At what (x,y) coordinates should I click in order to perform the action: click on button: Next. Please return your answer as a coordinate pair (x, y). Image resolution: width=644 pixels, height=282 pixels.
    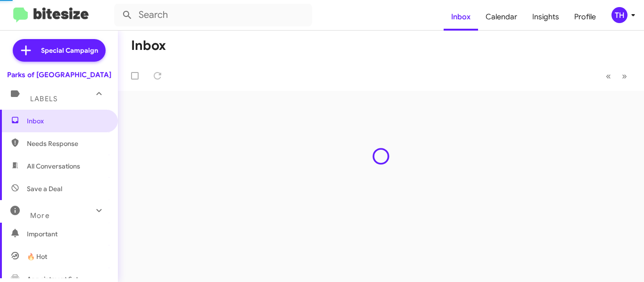
    Looking at the image, I should click on (624, 76).